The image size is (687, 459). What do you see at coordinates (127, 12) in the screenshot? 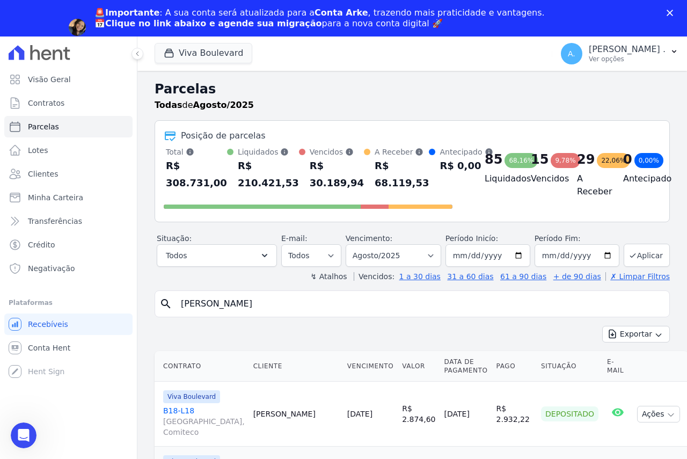
I see `b: 🚨Importante` at bounding box center [127, 12].